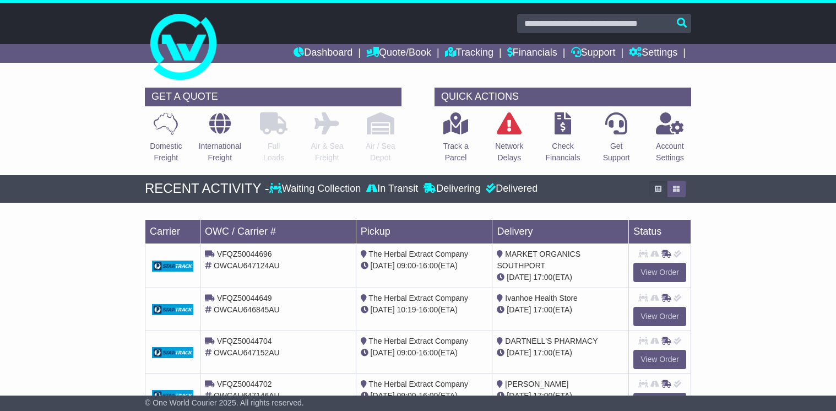 This screenshot has width=836, height=411. Describe the element at coordinates (469, 53) in the screenshot. I see `a: Tracking` at that location.